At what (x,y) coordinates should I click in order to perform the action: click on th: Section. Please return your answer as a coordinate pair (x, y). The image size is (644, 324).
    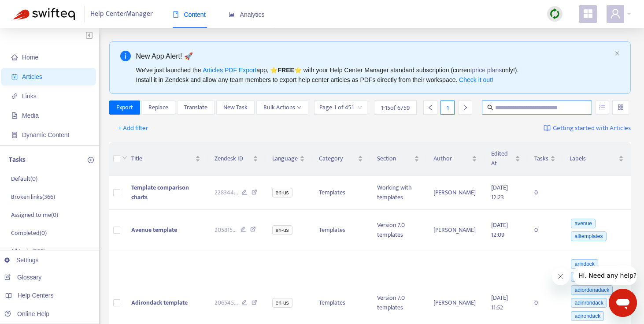
    Looking at the image, I should click on (398, 159).